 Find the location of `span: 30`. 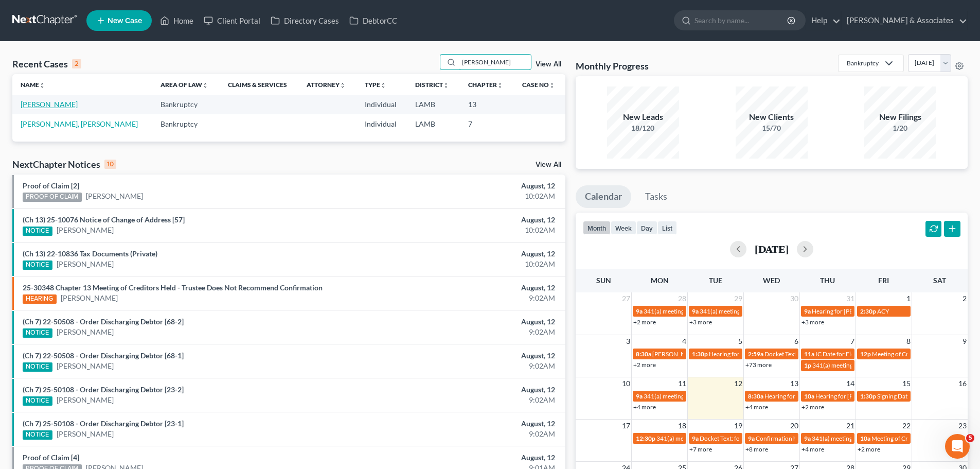

span: 30 is located at coordinates (794, 298).